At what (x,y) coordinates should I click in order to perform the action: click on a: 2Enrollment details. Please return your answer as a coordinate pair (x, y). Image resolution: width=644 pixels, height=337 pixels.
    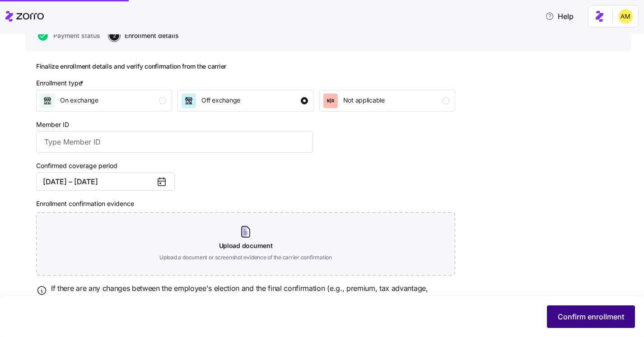
    Looking at the image, I should click on (143, 35).